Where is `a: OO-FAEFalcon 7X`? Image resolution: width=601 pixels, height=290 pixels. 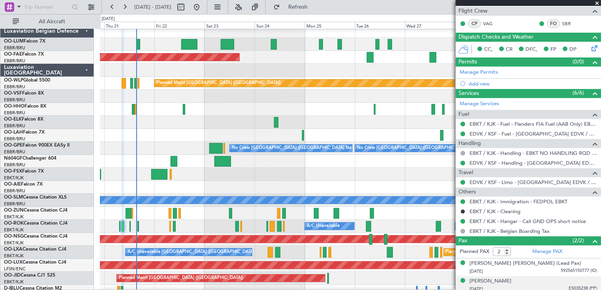 a: OO-FAEFalcon 7X is located at coordinates (24, 54).